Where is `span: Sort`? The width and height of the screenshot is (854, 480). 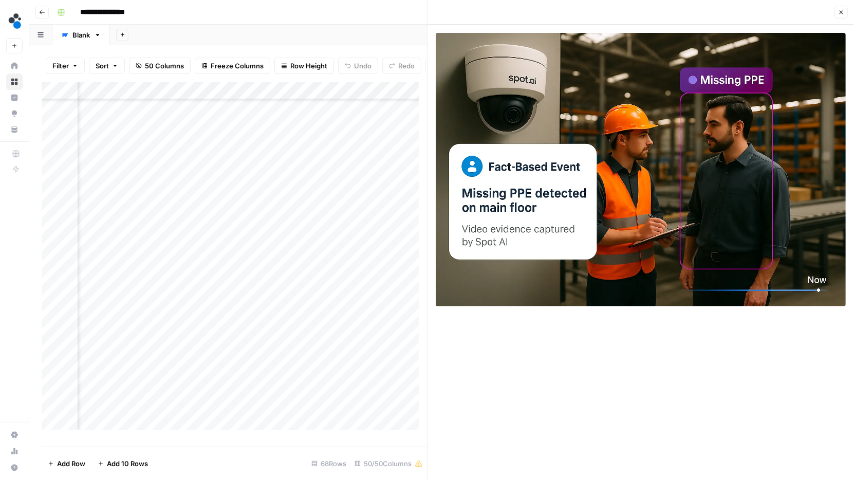 span: Sort is located at coordinates (102, 66).